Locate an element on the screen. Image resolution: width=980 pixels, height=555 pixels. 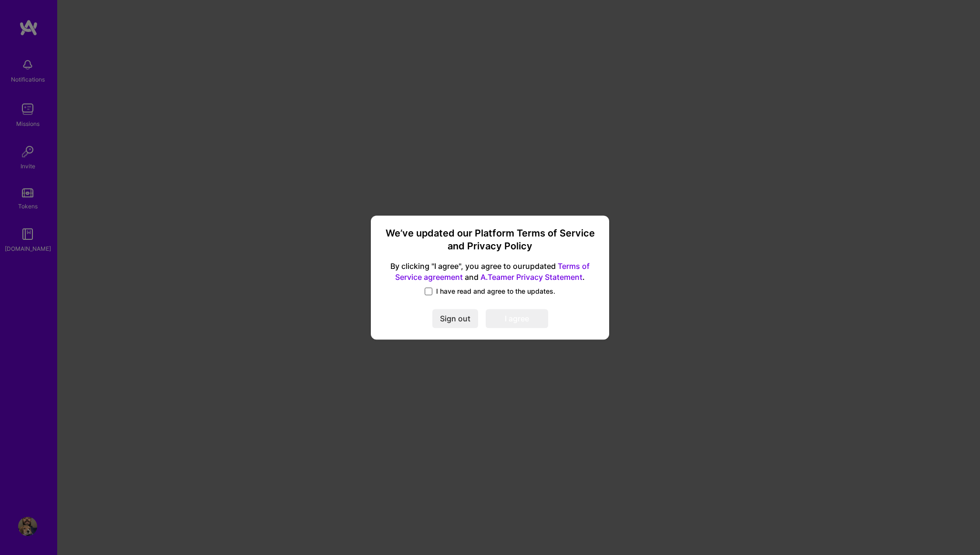
a: Terms of Service agreement is located at coordinates (493, 271).